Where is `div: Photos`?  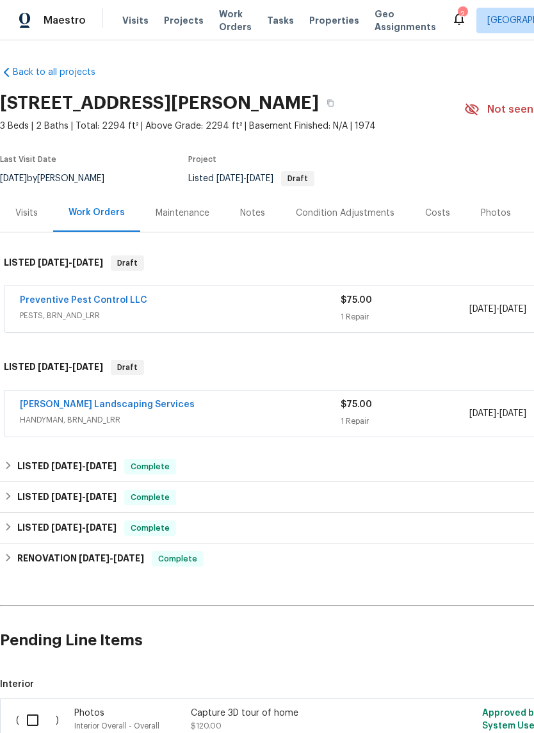 div: Photos is located at coordinates (495, 213).